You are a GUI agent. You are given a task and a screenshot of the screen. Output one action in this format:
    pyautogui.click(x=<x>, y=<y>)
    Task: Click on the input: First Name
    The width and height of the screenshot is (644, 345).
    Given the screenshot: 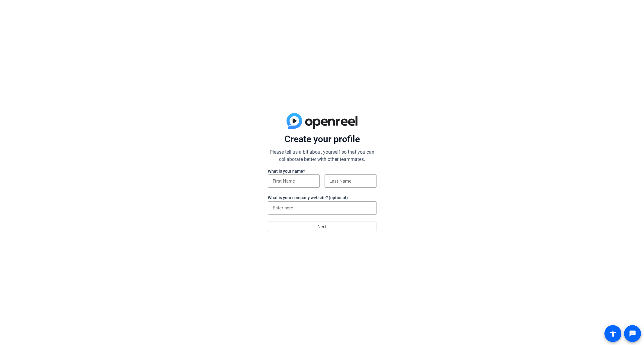 What is the action you would take?
    pyautogui.click(x=294, y=181)
    